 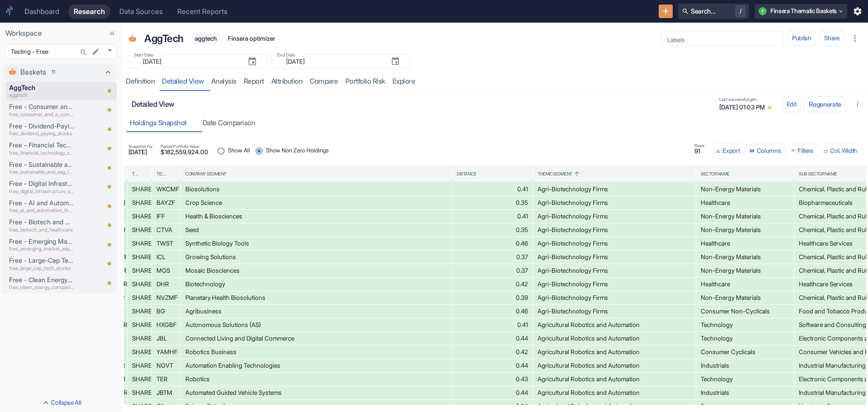 What do you see at coordinates (33, 72) in the screenshot?
I see `p: Baskets` at bounding box center [33, 72].